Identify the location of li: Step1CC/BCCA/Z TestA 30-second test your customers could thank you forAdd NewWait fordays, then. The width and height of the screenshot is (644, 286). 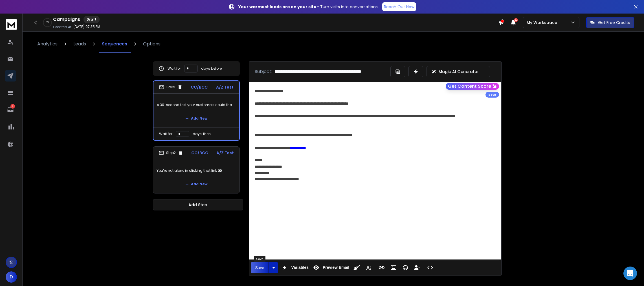
(196, 111).